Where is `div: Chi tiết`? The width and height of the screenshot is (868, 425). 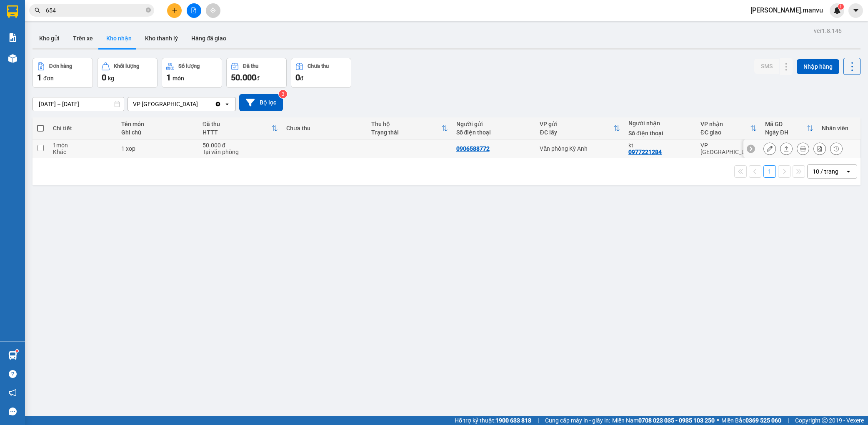
div: Chi tiết is located at coordinates (83, 128).